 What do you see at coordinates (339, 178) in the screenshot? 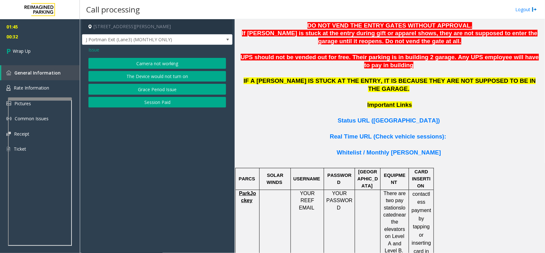
I see `span: PASSWORD` at bounding box center [339, 178].